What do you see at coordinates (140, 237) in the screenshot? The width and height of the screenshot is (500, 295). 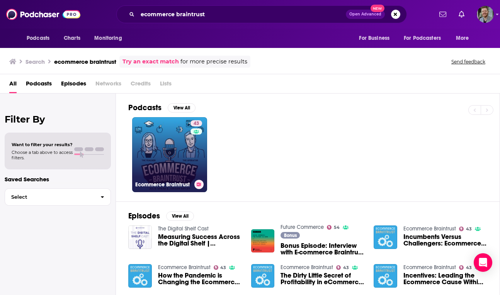 I see `img: Measuring Success Across the Digital Shelf | Ecommerce Braintrust podcast` at bounding box center [140, 237].